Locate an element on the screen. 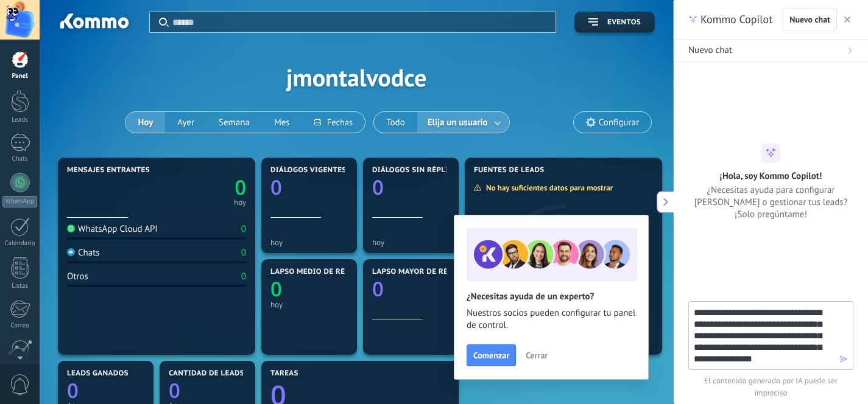  span: Configurar is located at coordinates (619, 122).